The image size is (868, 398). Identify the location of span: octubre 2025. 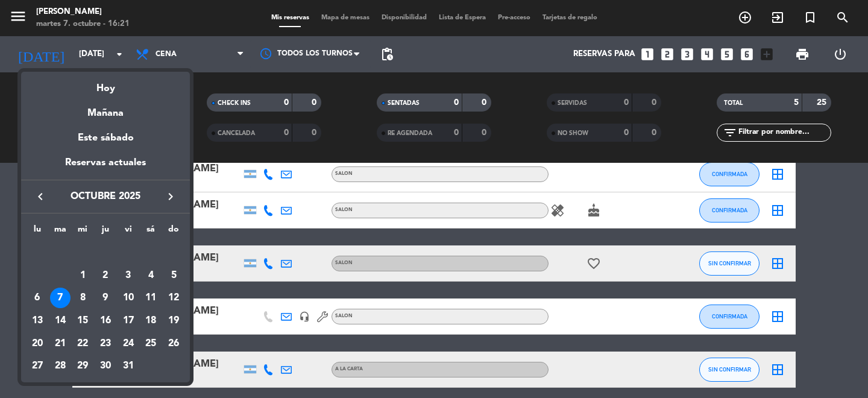
(106, 196).